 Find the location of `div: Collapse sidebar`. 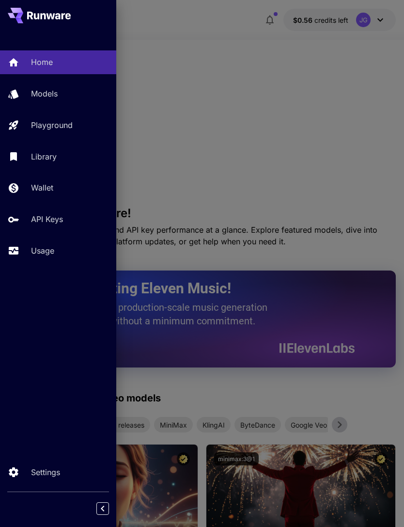

div: Collapse sidebar is located at coordinates (110, 508).